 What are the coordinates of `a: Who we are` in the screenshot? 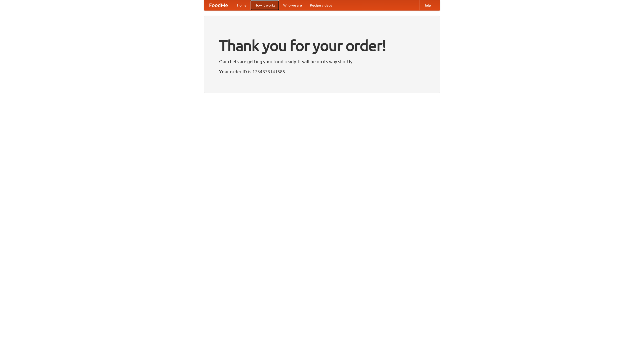 It's located at (293, 5).